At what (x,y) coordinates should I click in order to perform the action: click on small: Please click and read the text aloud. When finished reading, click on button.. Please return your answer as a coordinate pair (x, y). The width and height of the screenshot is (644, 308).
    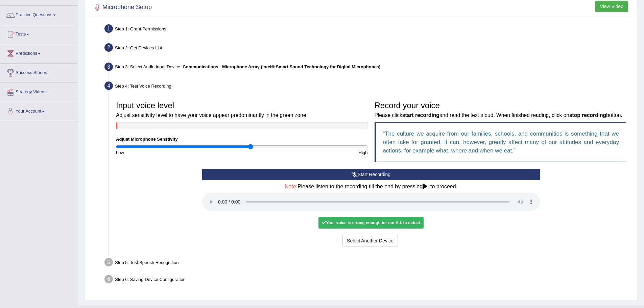
    Looking at the image, I should click on (499, 115).